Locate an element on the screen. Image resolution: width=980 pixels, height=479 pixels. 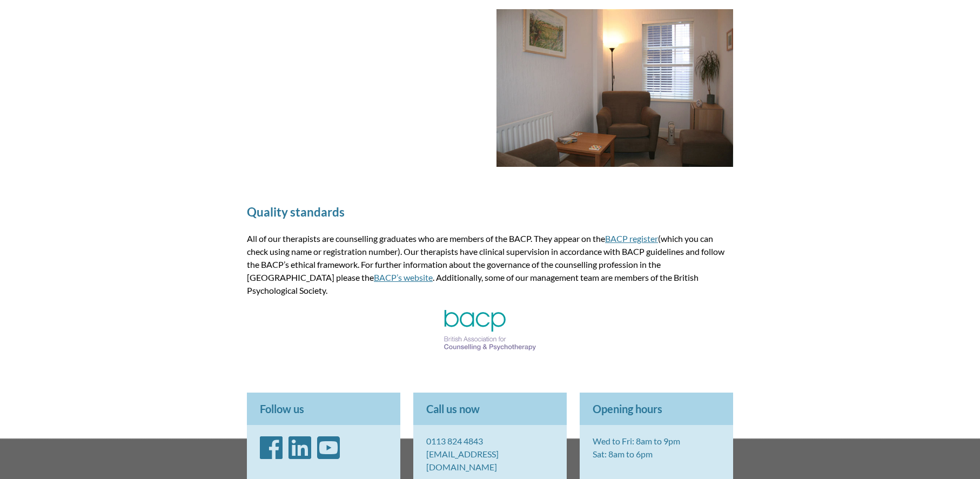
p: Wed to Fri: 8am to 9pm Sat: 8am to 6pm is located at coordinates (656, 448).